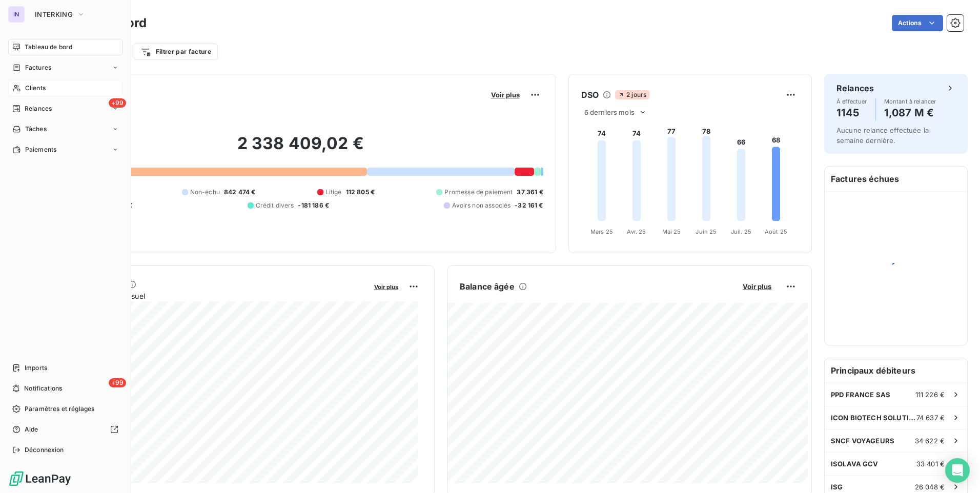  Describe the element at coordinates (911, 113) in the screenshot. I see `h4: 1,087 M €` at that location.